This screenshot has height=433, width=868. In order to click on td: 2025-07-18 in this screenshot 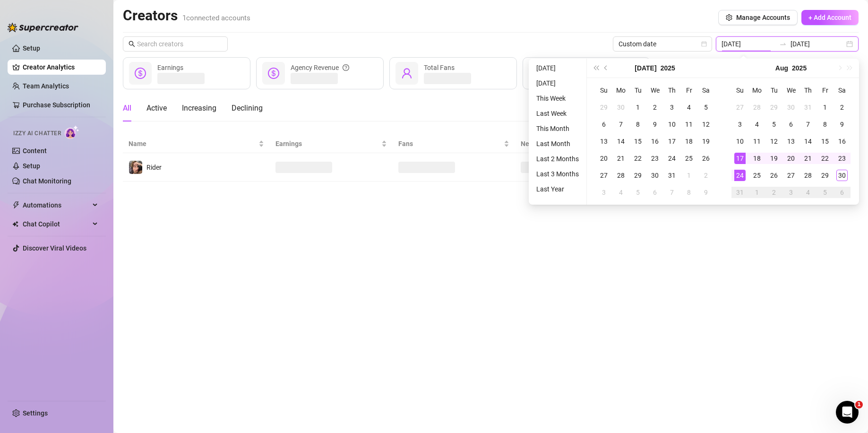, I will do `click(689, 141)`.